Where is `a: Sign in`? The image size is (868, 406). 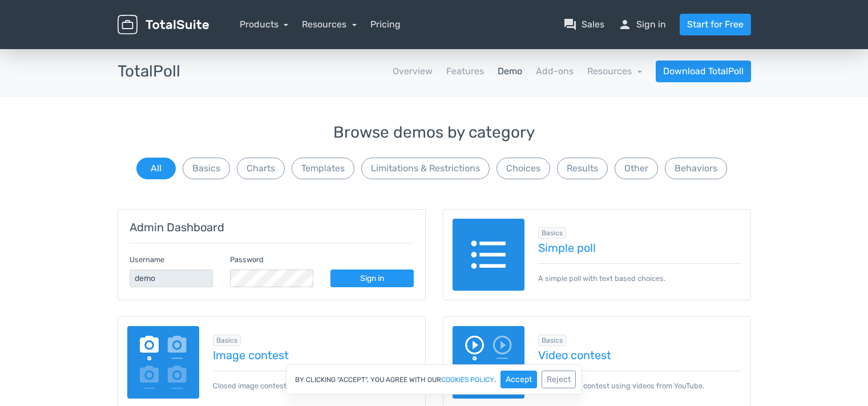
a: Sign in is located at coordinates (372, 278).